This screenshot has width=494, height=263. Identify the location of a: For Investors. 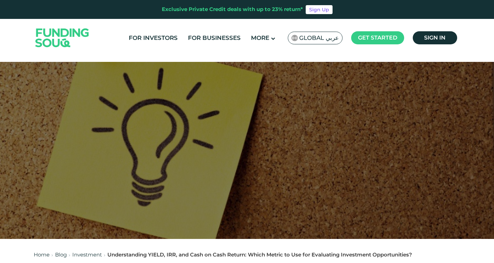
(153, 38).